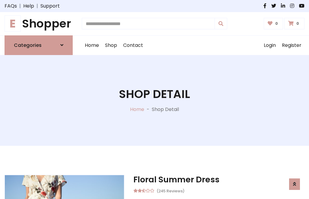 Image resolution: width=309 pixels, height=199 pixels. I want to click on h6: Categories, so click(28, 45).